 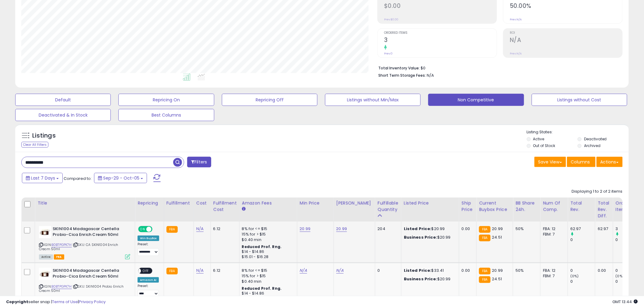 I want to click on div: Ordered Items, so click(x=627, y=206).